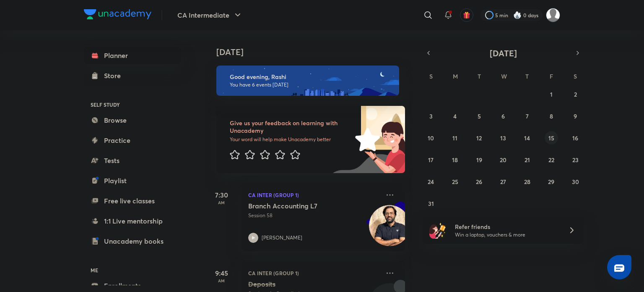 The height and width of the screenshot is (292, 644). What do you see at coordinates (431, 116) in the screenshot?
I see `button: August 3, 2025` at bounding box center [431, 116].